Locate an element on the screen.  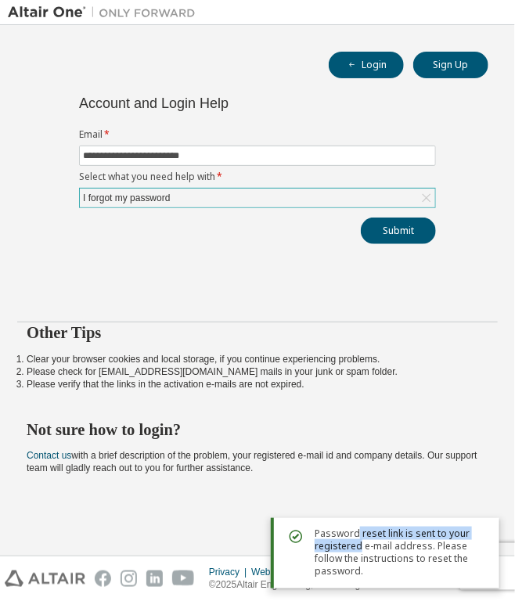
h2: Not sure how to login? is located at coordinates (257, 429).